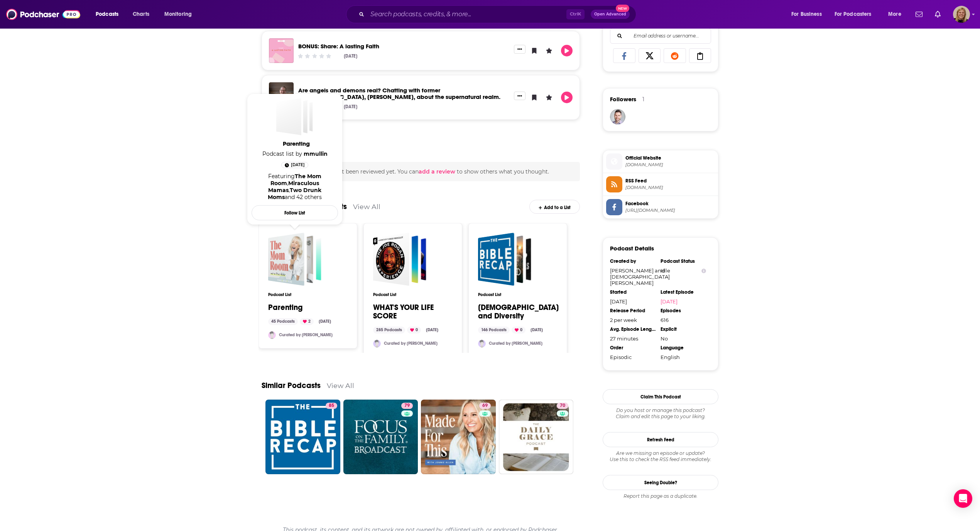  What do you see at coordinates (623, 99) in the screenshot?
I see `span: Followers` at bounding box center [623, 99].